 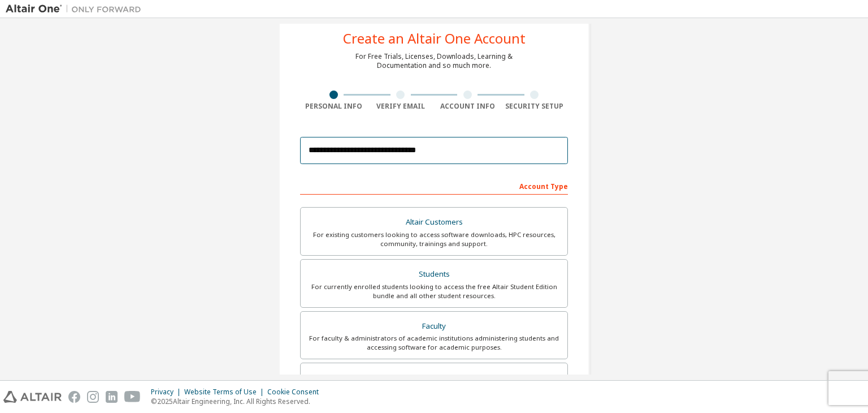 I want to click on div: Create an Altair One Account, so click(x=434, y=38).